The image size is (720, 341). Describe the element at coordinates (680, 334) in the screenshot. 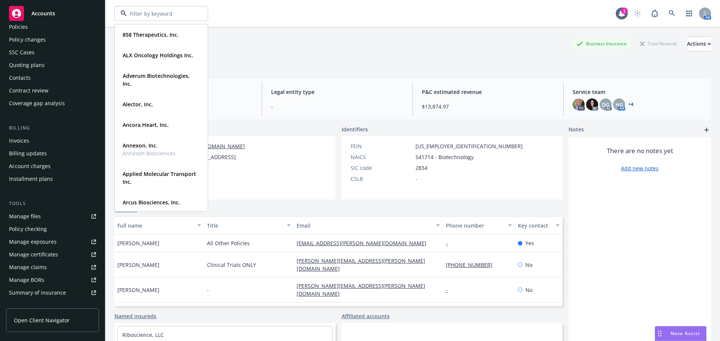

I see `button: Nova Assist` at that location.